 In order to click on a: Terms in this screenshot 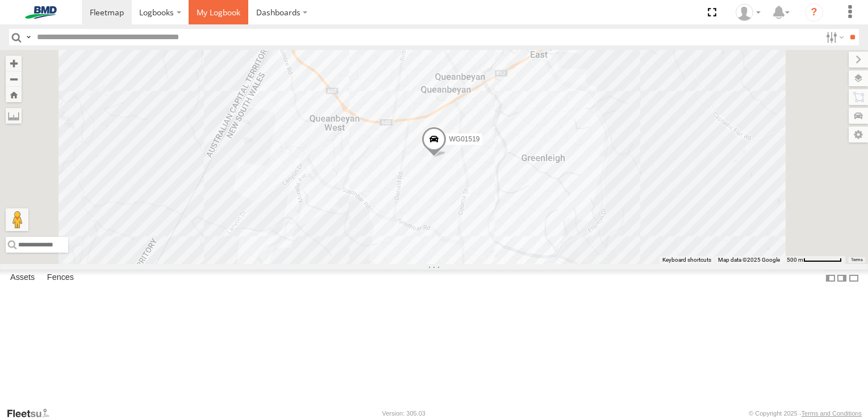, I will do `click(857, 259)`.